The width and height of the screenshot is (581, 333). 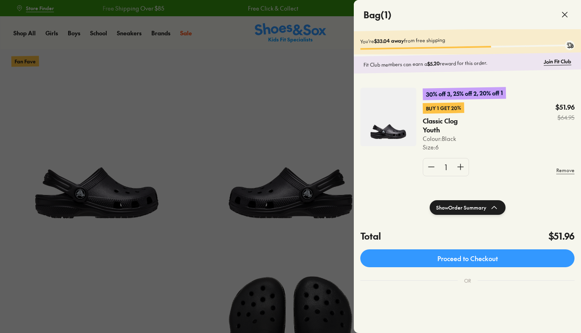 What do you see at coordinates (468, 207) in the screenshot?
I see `button: ShowOrder Summary` at bounding box center [468, 207].